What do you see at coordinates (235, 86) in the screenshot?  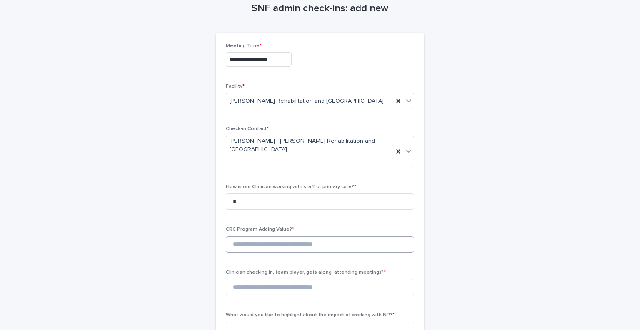 I see `span: Facility` at bounding box center [235, 86].